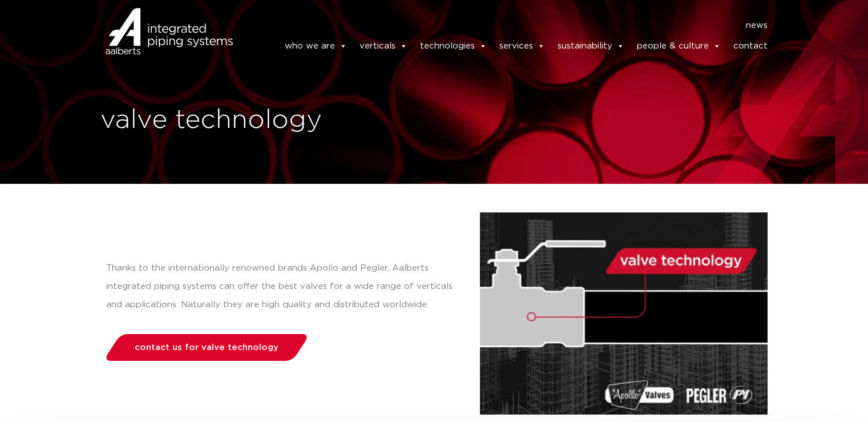  Describe the element at coordinates (316, 46) in the screenshot. I see `a: who we are` at that location.